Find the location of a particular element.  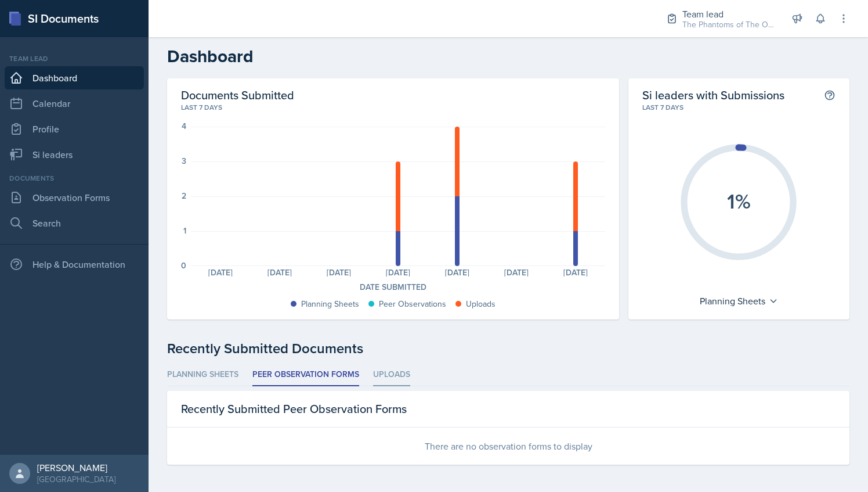

div: 1 is located at coordinates (184, 230).